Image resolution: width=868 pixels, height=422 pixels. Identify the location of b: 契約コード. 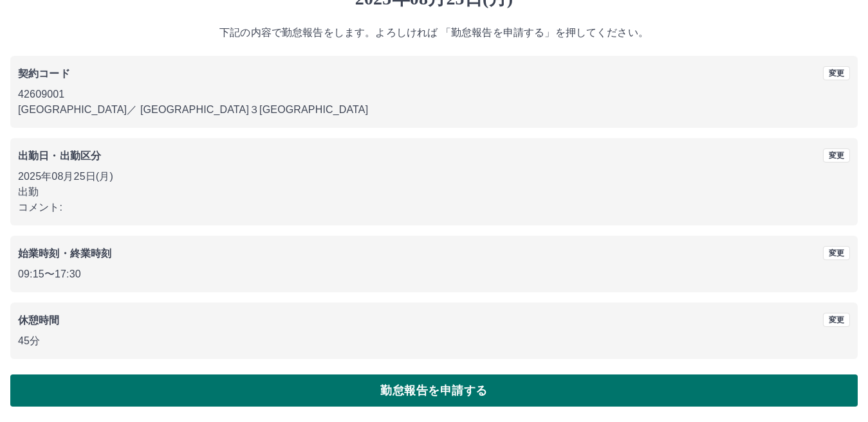
(44, 74).